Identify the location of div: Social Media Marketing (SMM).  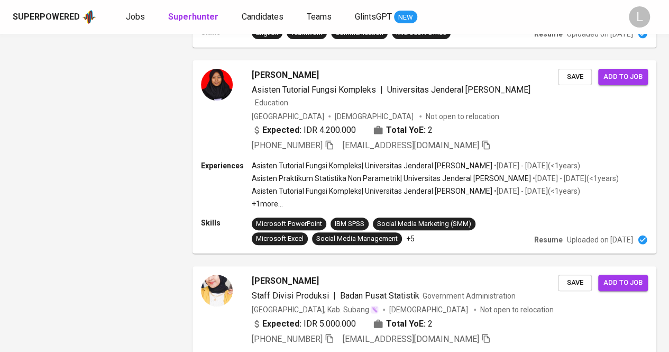
(424, 224).